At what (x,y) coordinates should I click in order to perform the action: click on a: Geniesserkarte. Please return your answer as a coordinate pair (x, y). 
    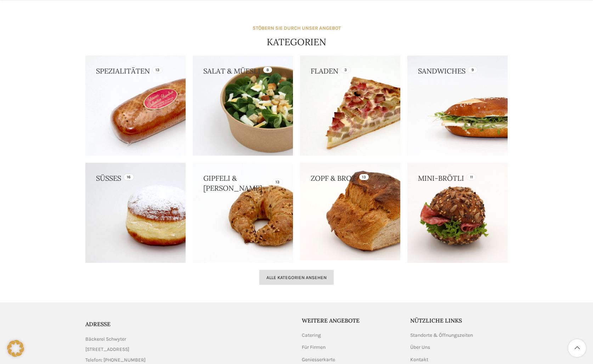
    Looking at the image, I should click on (319, 360).